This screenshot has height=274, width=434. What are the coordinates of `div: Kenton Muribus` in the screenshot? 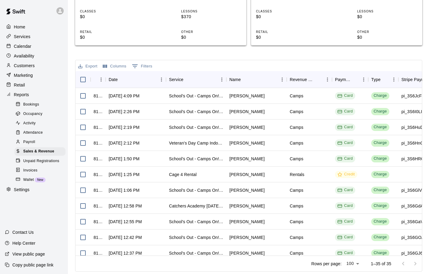 It's located at (247, 96).